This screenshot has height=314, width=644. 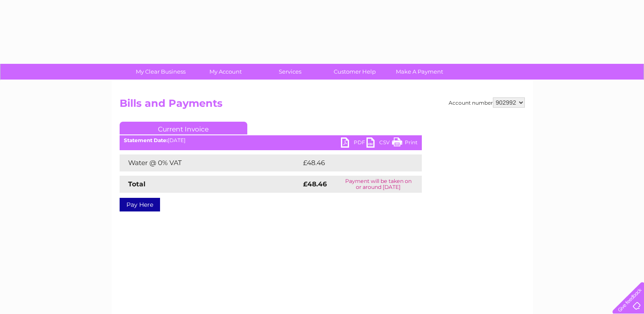 What do you see at coordinates (405, 143) in the screenshot?
I see `a: Print` at bounding box center [405, 143].